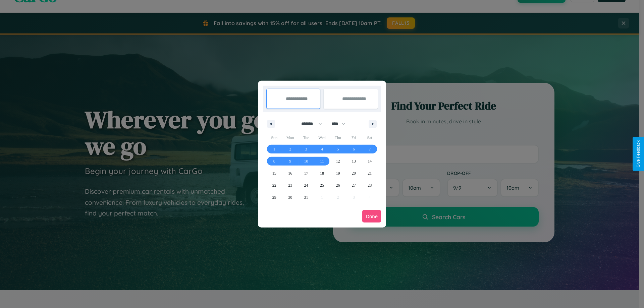 This screenshot has height=308, width=644. Describe the element at coordinates (322, 149) in the screenshot. I see `button: 4` at that location.